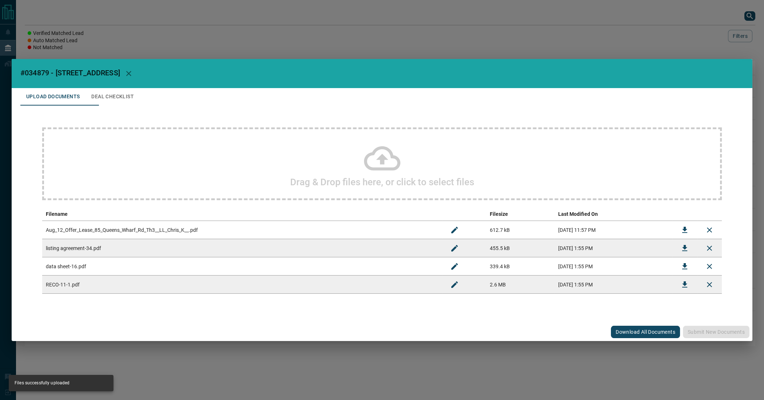  What do you see at coordinates (464, 214) in the screenshot?
I see `th: edit column` at bounding box center [464, 214].